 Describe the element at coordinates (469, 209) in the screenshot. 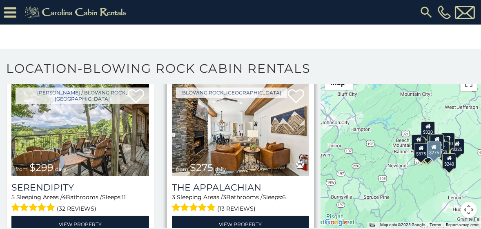

I see `button: Map camera controls` at that location.